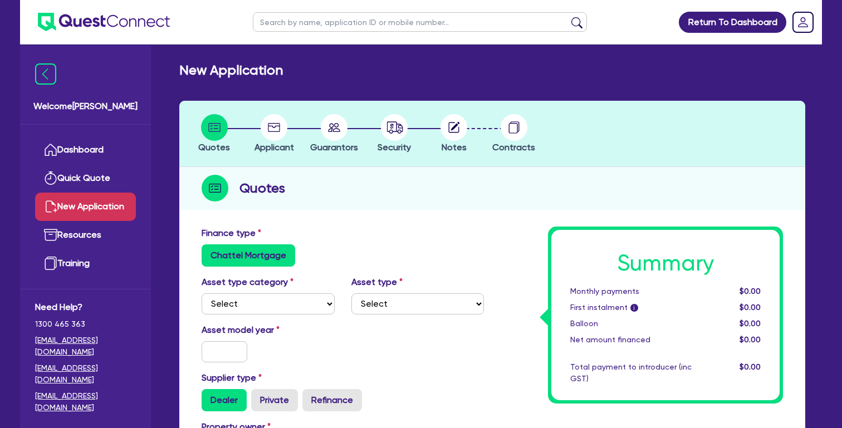 This screenshot has width=842, height=428. I want to click on span: Contracts, so click(514, 147).